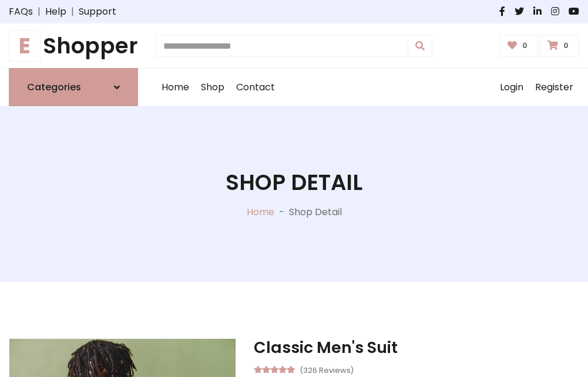 The image size is (588, 377). I want to click on h3: Classic Men's Suit, so click(416, 348).